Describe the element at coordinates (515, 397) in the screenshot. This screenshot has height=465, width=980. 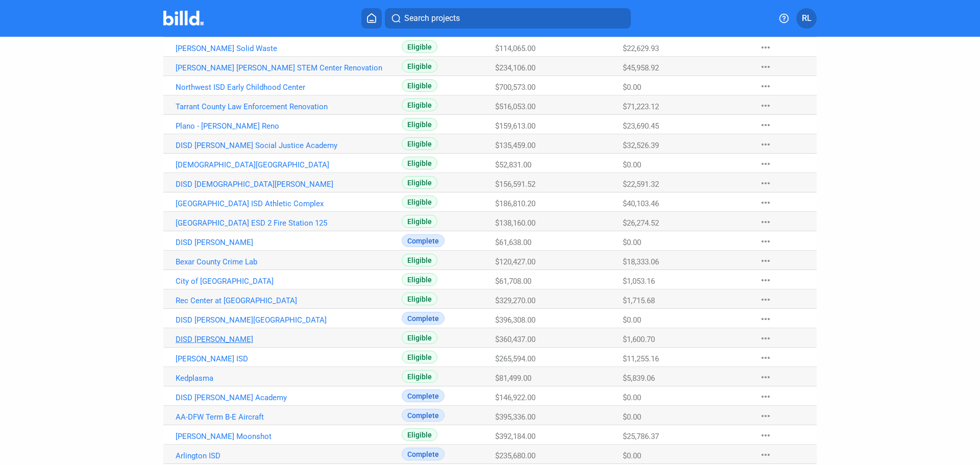
I see `span: $146,922.00` at that location.